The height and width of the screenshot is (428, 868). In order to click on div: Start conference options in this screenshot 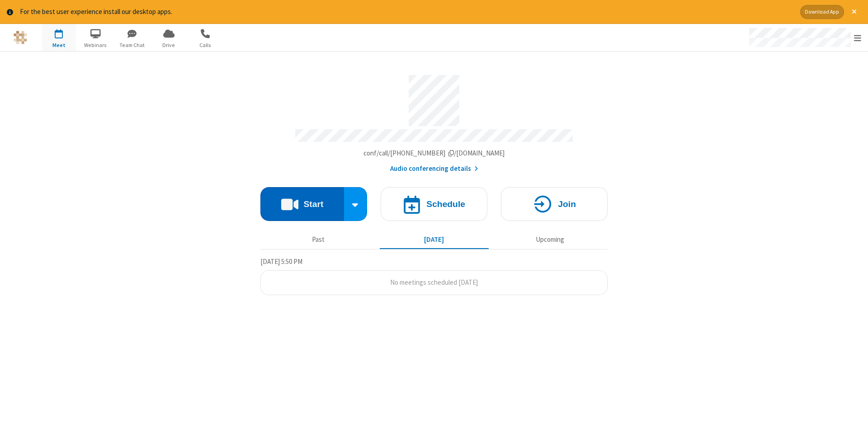, I will do `click(356, 204)`.